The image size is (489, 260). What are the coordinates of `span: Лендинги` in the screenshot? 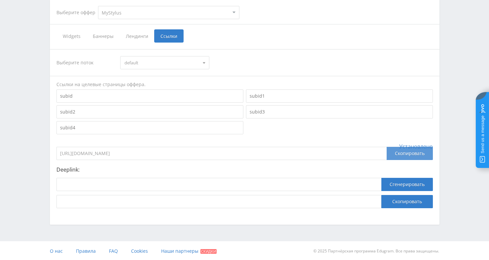 It's located at (137, 36).